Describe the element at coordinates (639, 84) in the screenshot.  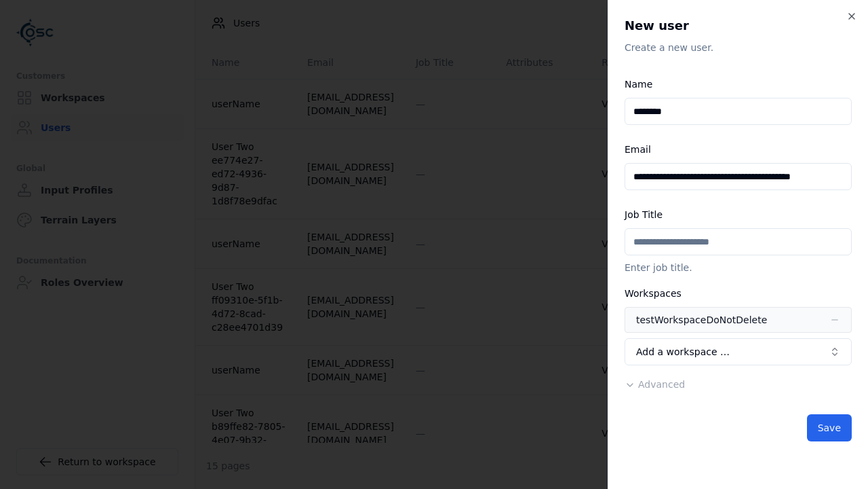
I see `label: Name` at that location.